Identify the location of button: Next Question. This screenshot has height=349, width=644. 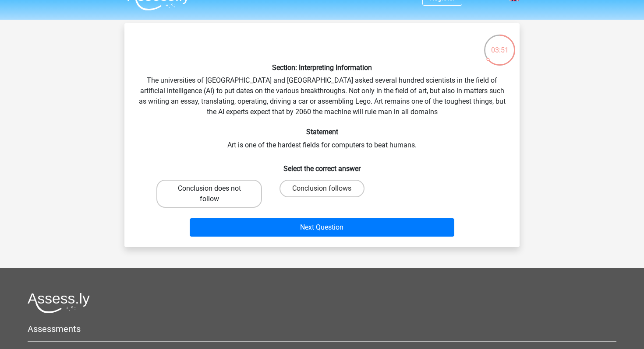
(322, 228).